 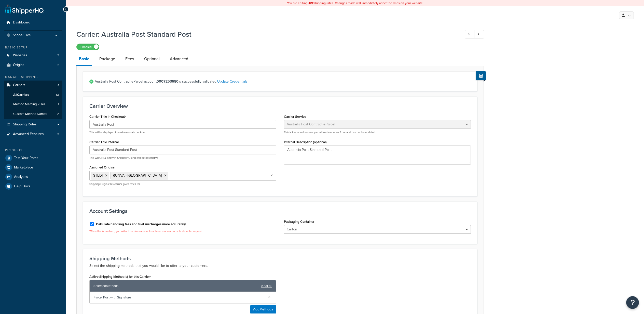 I want to click on a: Shipping Rules, so click(x=33, y=124).